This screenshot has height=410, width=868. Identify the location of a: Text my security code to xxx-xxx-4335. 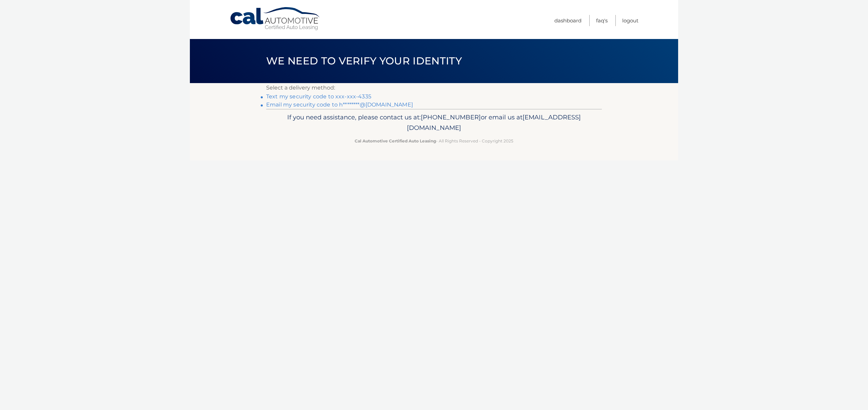
(318, 97).